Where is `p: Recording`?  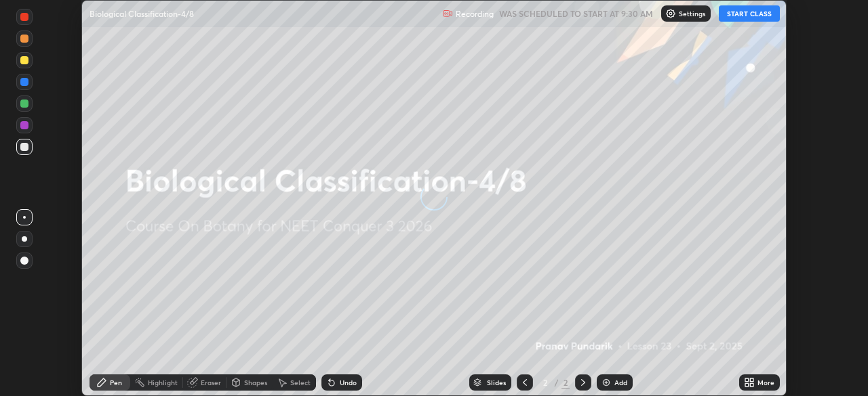 p: Recording is located at coordinates (474, 13).